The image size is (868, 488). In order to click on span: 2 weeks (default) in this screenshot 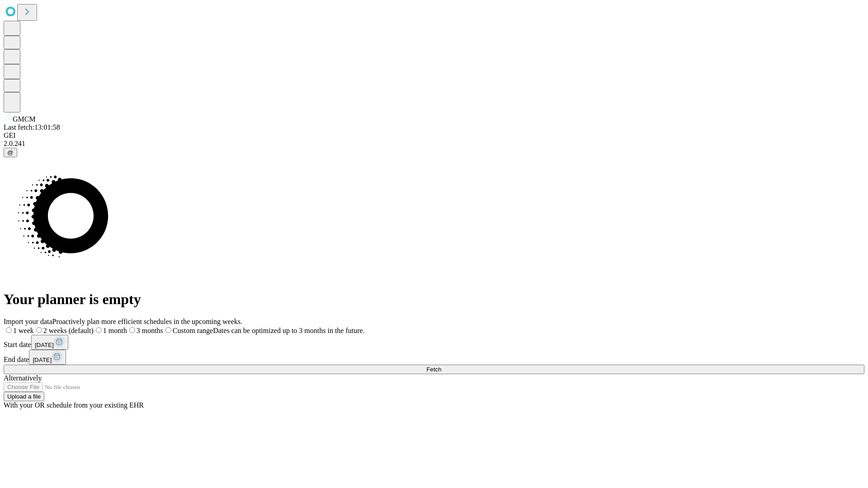, I will do `click(69, 331)`.